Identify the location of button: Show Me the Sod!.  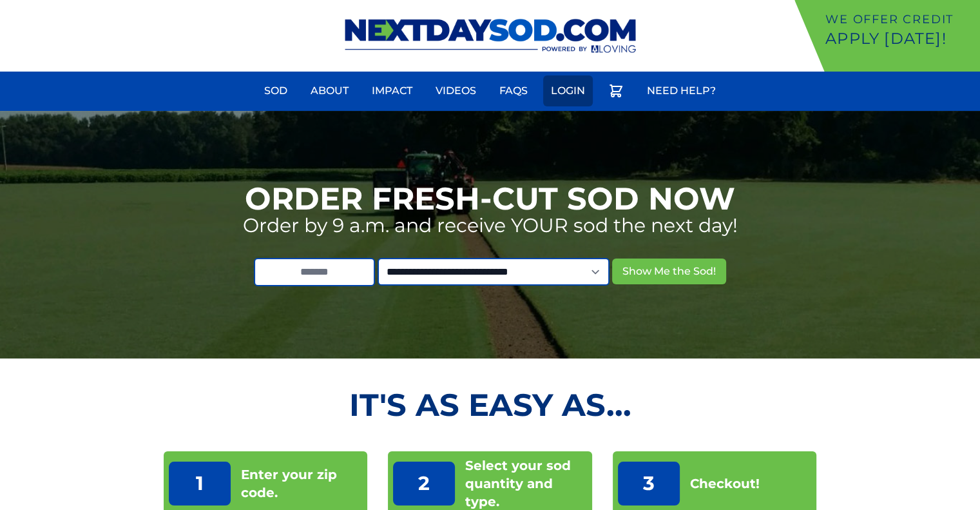
(669, 272).